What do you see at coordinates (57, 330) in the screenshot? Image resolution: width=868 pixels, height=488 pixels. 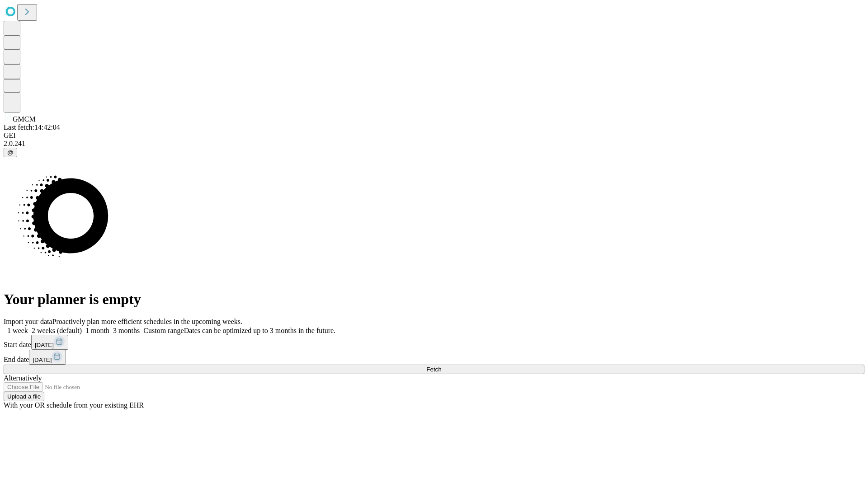 I see `span: 2 weeks (default)` at bounding box center [57, 330].